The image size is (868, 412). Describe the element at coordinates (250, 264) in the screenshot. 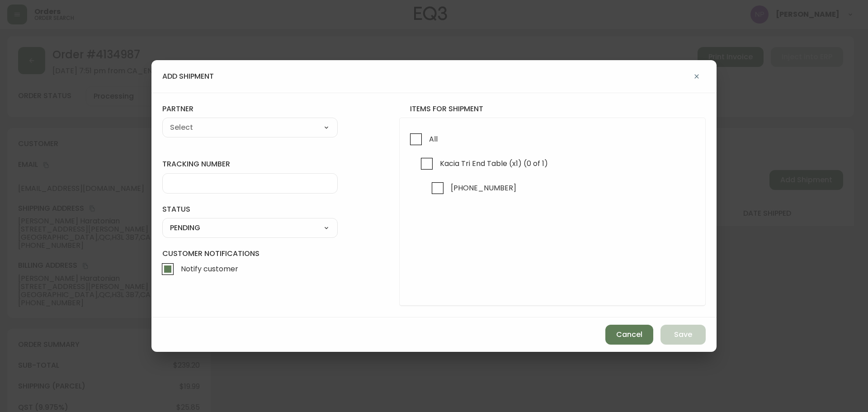

I see `label: Customer Notifications` at that location.